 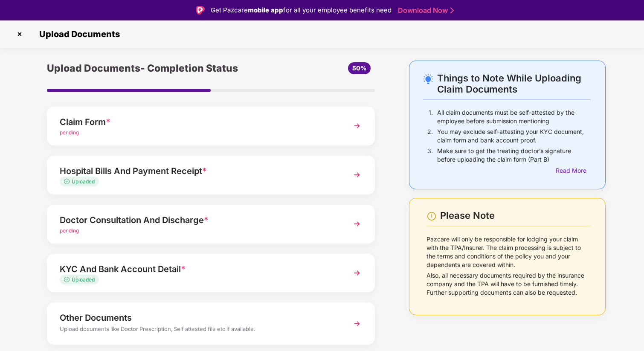 I want to click on p: 3., so click(x=430, y=155).